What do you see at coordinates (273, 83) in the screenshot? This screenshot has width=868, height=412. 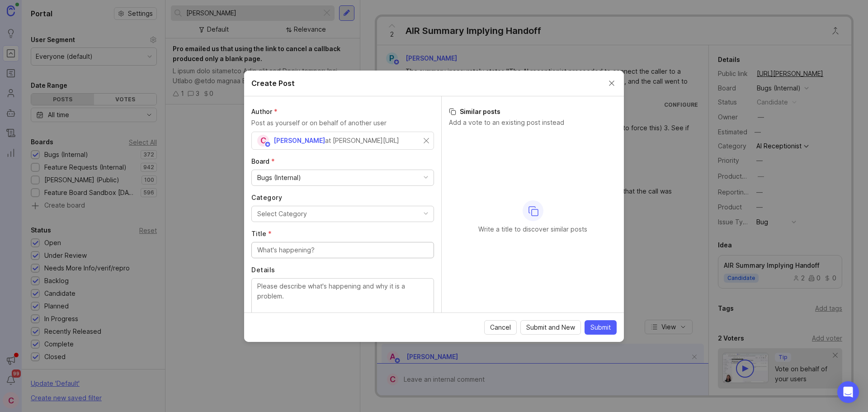 I see `h2: Create Post` at bounding box center [273, 83].